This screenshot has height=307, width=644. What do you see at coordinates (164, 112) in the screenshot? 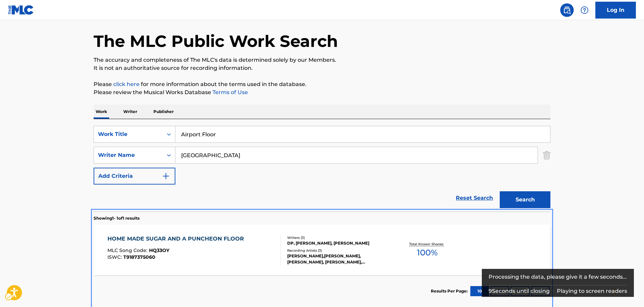
I see `p: Publisher` at bounding box center [164, 112].